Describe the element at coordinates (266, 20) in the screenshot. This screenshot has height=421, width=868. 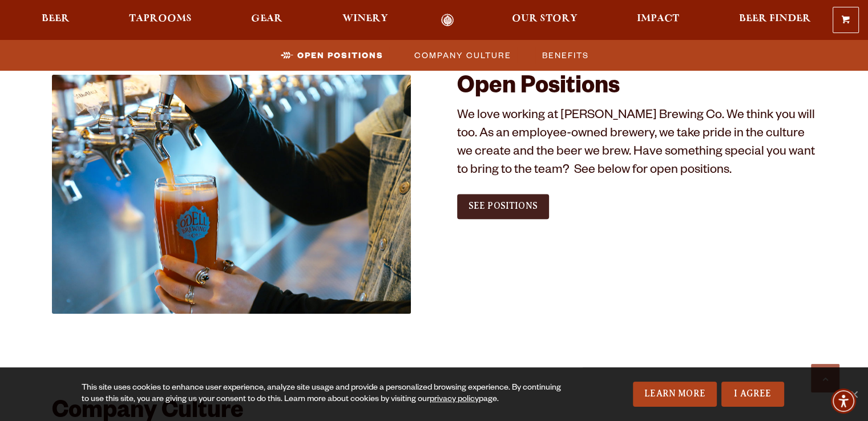
I see `a: Gear` at that location.